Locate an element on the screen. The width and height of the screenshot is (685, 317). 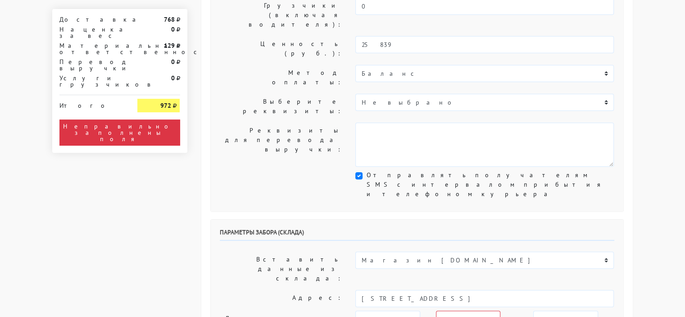
h6: Параметры забора (склада) is located at coordinates (417, 234).